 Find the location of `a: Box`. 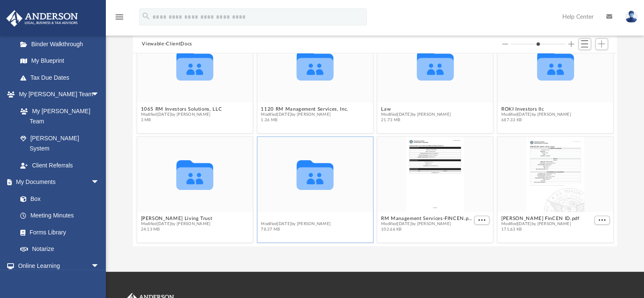

a: Box is located at coordinates (57, 199).